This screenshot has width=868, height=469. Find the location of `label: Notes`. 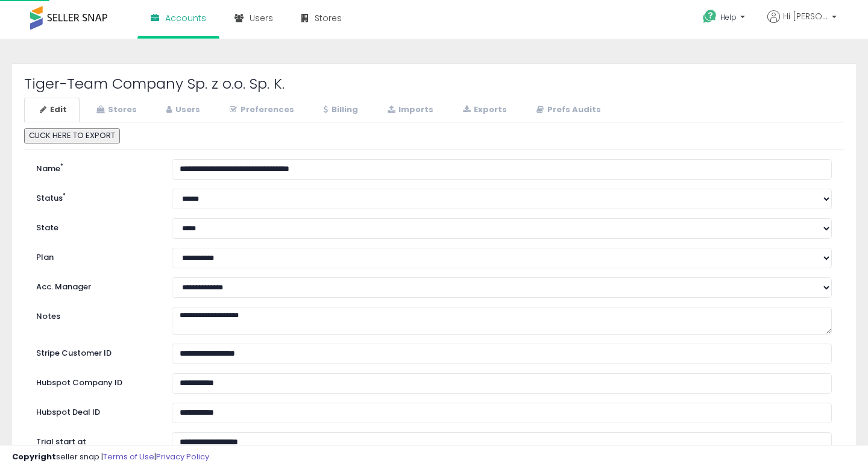

label: Notes is located at coordinates (95, 315).